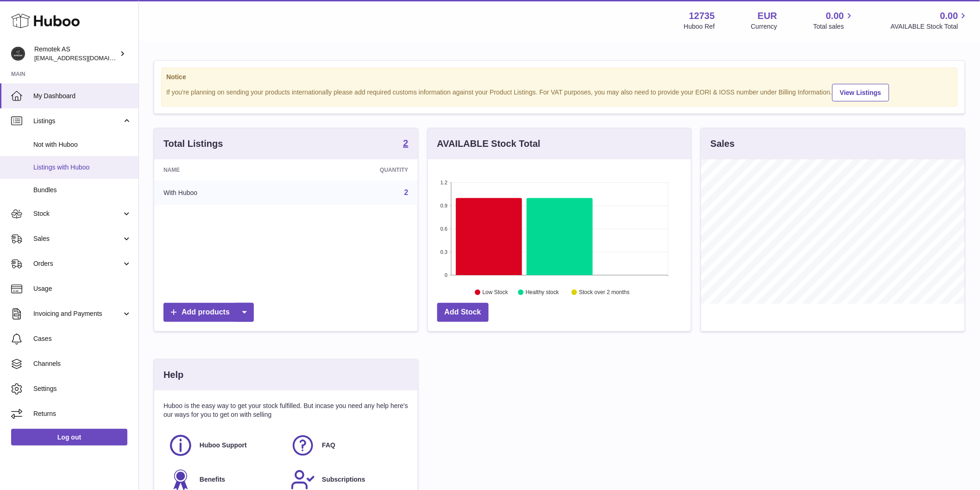 This screenshot has width=980, height=490. What do you see at coordinates (83, 289) in the screenshot?
I see `span: Usage` at bounding box center [83, 289].